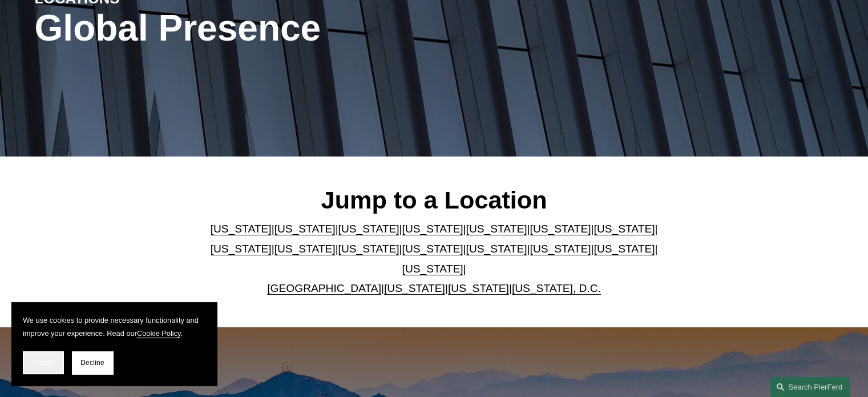 The image size is (868, 397). Describe the element at coordinates (434, 200) in the screenshot. I see `h2: Jump to a Location` at that location.